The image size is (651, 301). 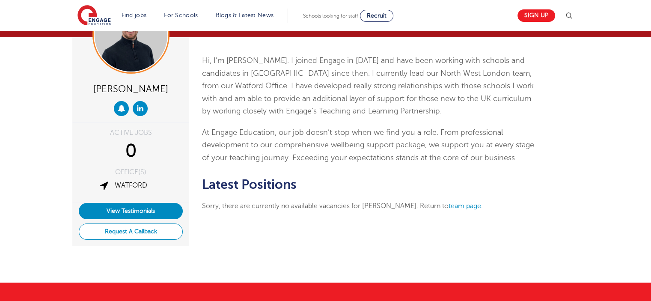 I want to click on div: OFFICE(S), so click(x=131, y=172).